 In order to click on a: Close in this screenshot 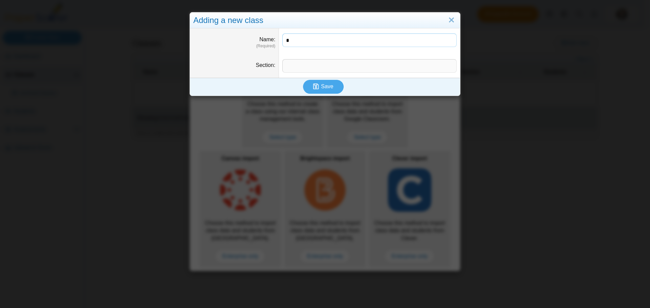, I will do `click(451, 20)`.